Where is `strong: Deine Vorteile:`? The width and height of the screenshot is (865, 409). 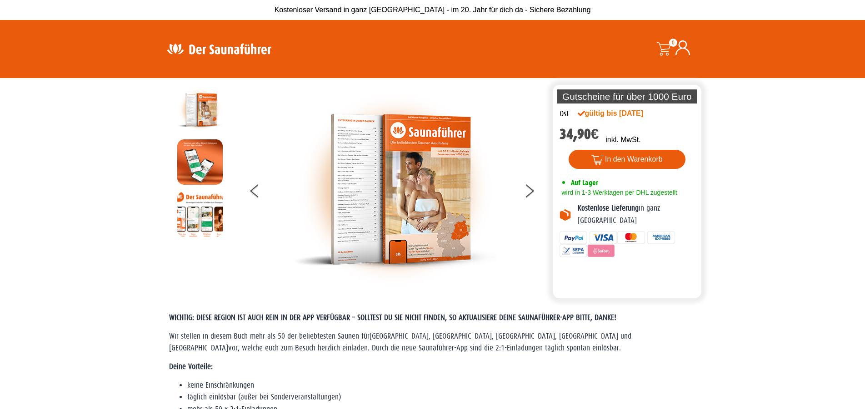 strong: Deine Vorteile: is located at coordinates (191, 367).